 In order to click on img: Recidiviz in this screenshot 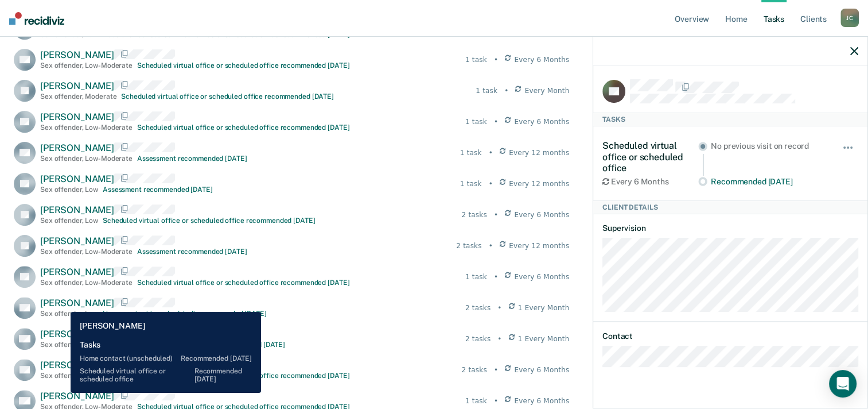, I will do `click(37, 18)`.